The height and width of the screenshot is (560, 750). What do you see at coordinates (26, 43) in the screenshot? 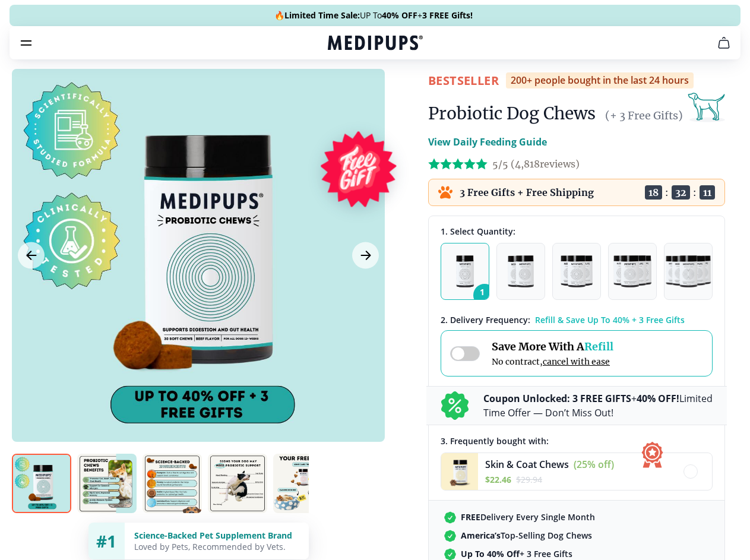
I see `button: burger-menu` at bounding box center [26, 43].